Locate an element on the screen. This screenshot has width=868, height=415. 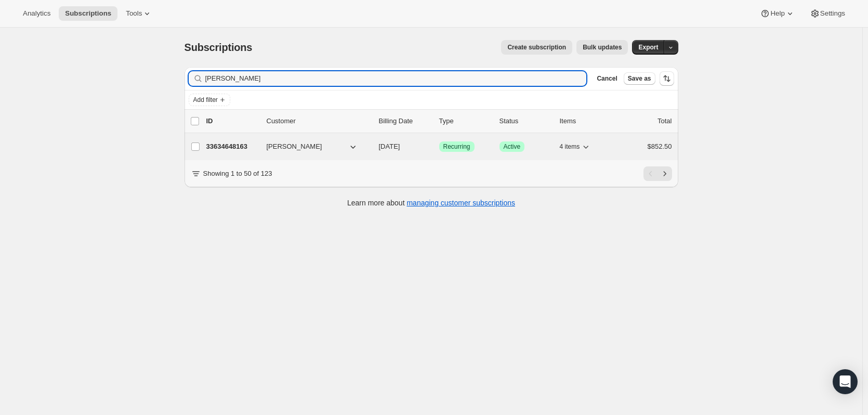
p: Customer is located at coordinates (319, 121).